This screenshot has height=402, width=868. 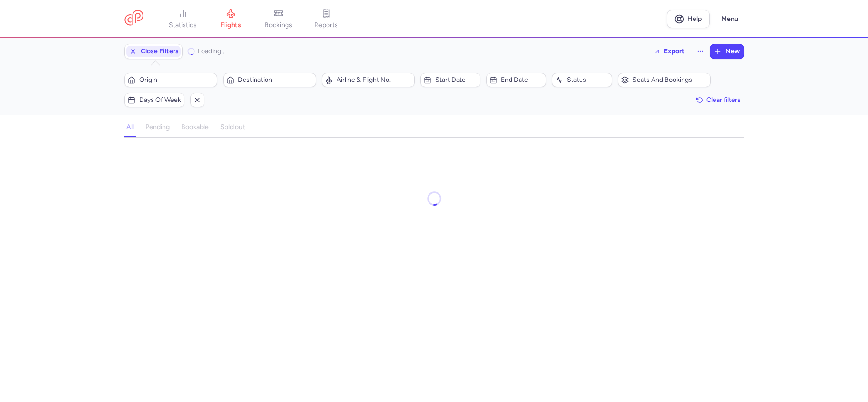 I want to click on span: Export, so click(x=674, y=51).